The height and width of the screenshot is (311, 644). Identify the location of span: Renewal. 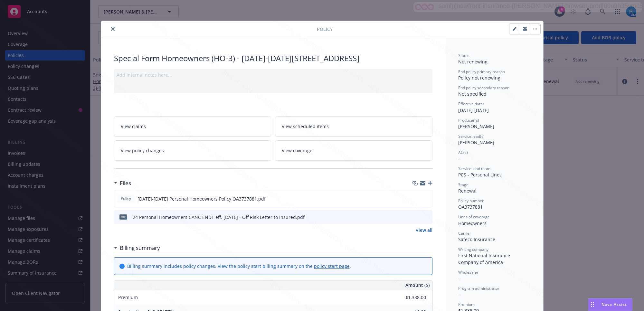
(467, 191).